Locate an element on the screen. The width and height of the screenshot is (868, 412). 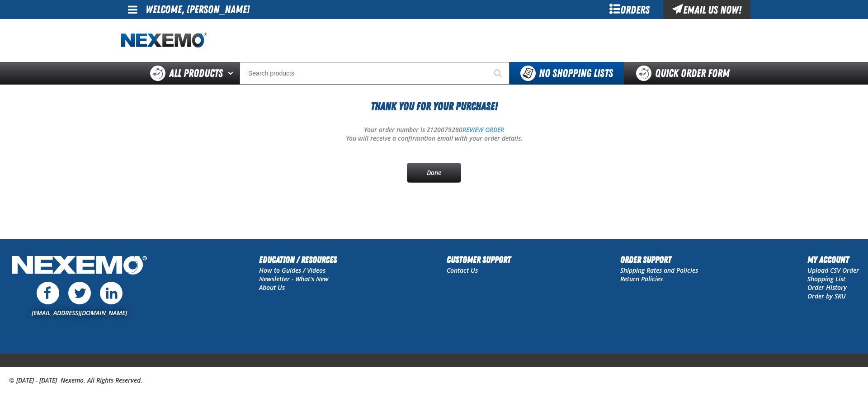
a: Newsletter - What's New is located at coordinates (294, 279).